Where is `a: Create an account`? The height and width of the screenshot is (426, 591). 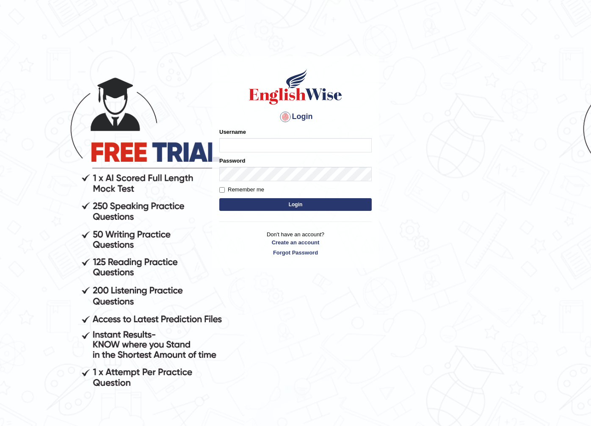
a: Create an account is located at coordinates (296, 242).